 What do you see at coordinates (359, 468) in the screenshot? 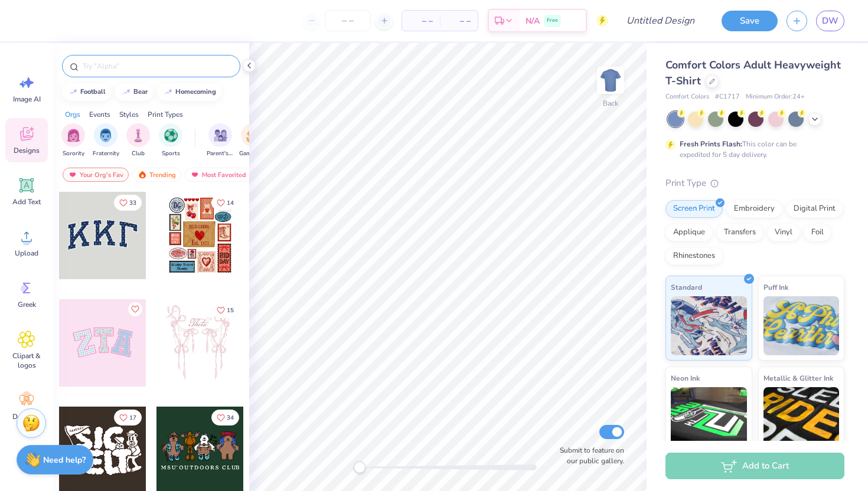
I see `div: Accessibility label` at bounding box center [359, 468].